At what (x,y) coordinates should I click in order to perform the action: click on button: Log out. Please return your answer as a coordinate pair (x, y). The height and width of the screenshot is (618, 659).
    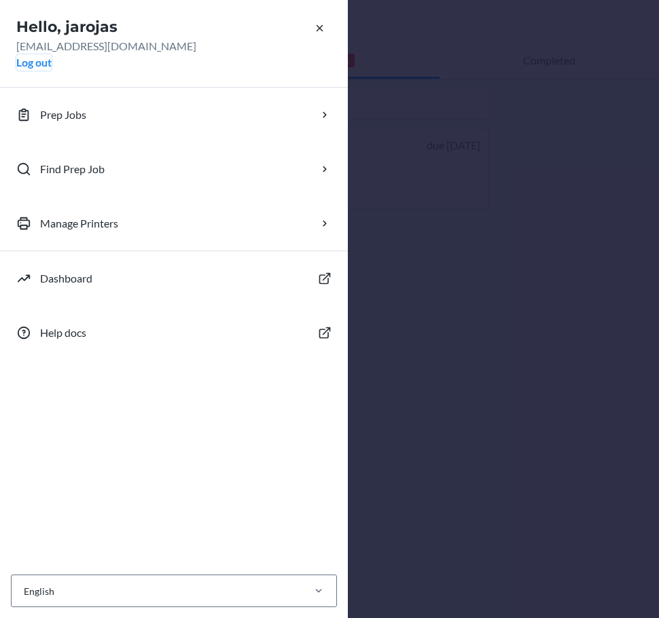
    Looking at the image, I should click on (34, 63).